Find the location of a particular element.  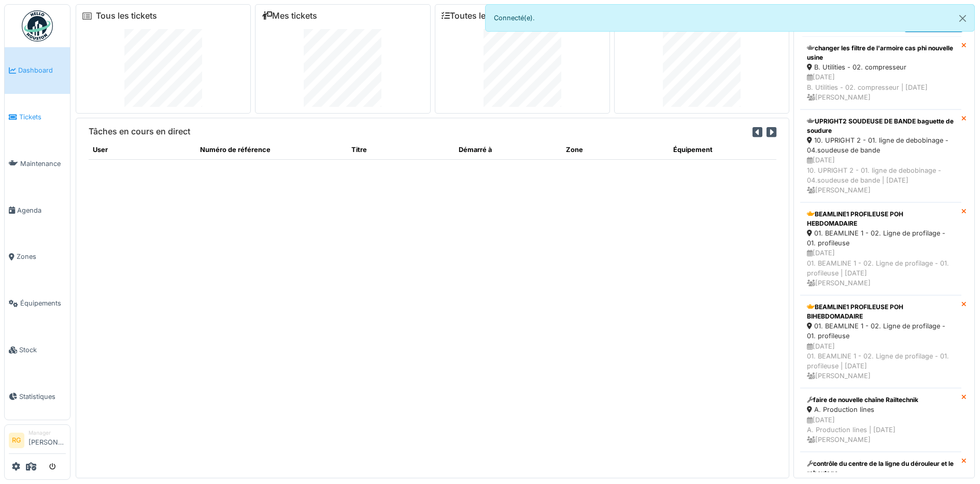

a: Maintenance is located at coordinates (38, 164).